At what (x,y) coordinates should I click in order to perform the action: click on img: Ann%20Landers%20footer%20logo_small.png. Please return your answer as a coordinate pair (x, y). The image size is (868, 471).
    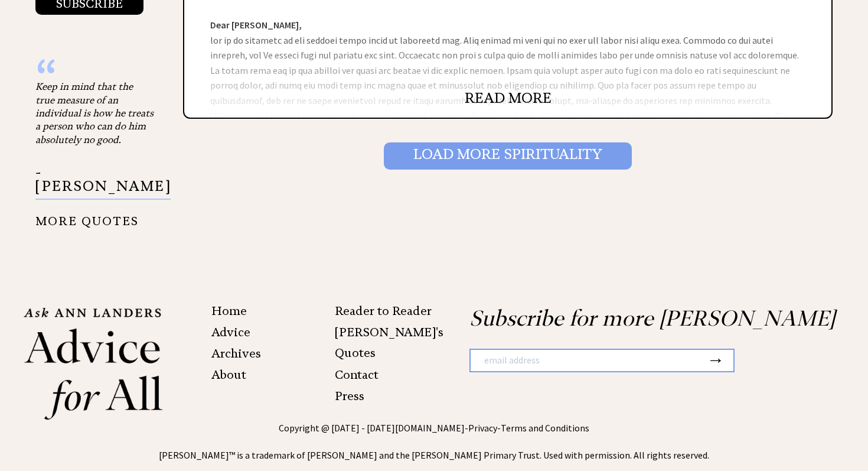
    Looking at the image, I should click on (94, 362).